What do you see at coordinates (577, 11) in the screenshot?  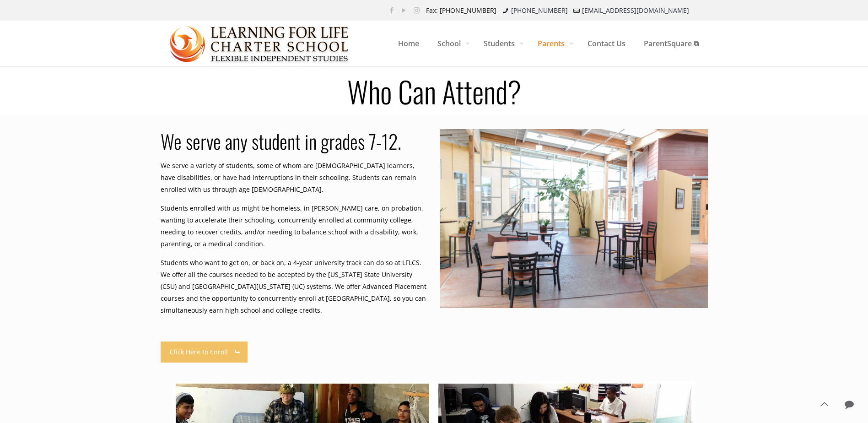 I see `i: mail` at bounding box center [577, 11].